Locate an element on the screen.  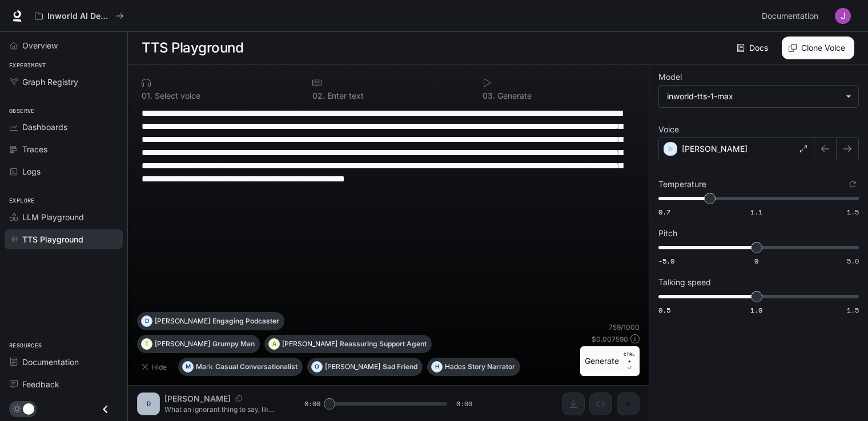
a: LLM Playground is located at coordinates (63, 216).